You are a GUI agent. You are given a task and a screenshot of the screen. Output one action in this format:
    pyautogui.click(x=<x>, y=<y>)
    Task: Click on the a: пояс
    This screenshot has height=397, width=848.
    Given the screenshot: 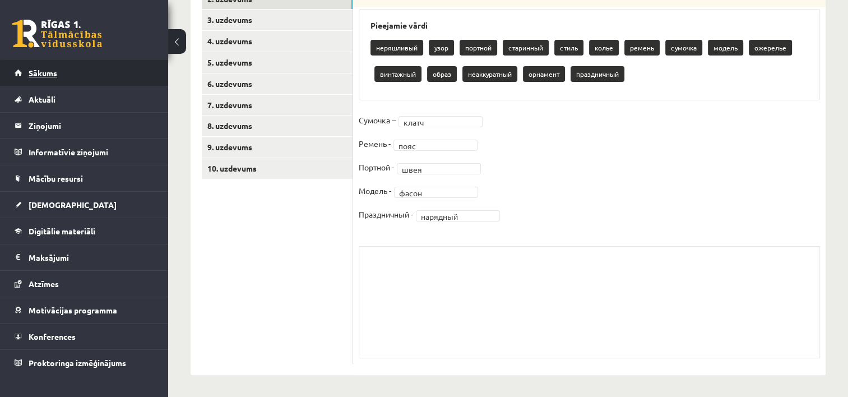 What is the action you would take?
    pyautogui.click(x=436, y=145)
    